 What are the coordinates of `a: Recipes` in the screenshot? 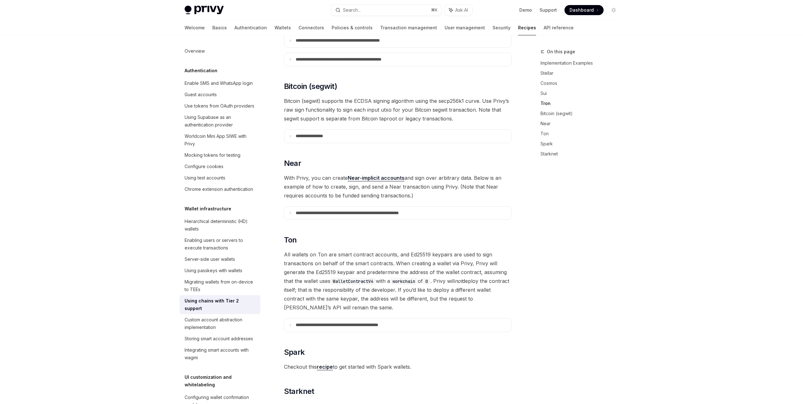 It's located at (527, 28).